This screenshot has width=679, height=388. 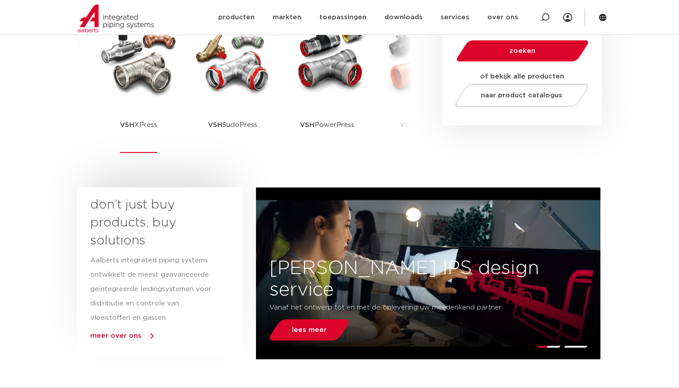 I want to click on span: lees meer, so click(x=309, y=330).